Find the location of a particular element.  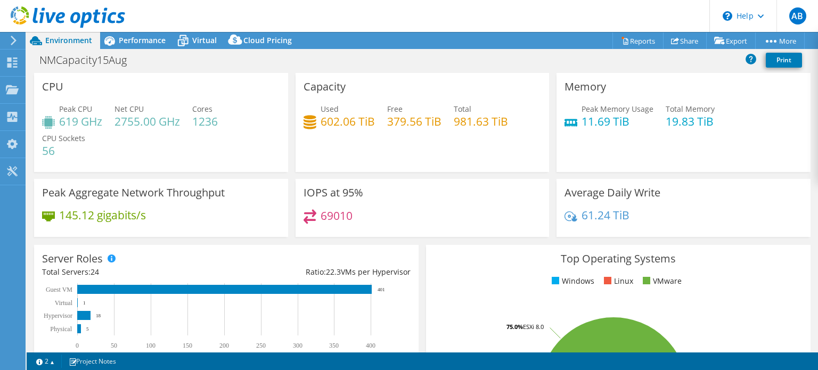

text: 100 is located at coordinates (151, 346).